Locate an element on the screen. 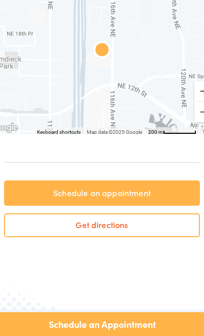  span: Map data ©2025 Google is located at coordinates (114, 132).